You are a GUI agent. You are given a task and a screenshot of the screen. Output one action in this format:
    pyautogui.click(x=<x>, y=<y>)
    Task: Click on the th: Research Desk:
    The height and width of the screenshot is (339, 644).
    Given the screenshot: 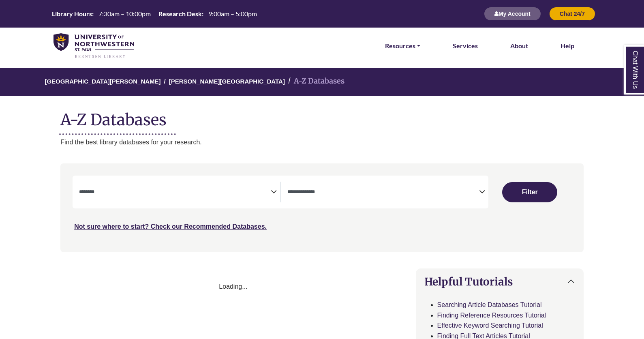 What is the action you would take?
    pyautogui.click(x=180, y=13)
    